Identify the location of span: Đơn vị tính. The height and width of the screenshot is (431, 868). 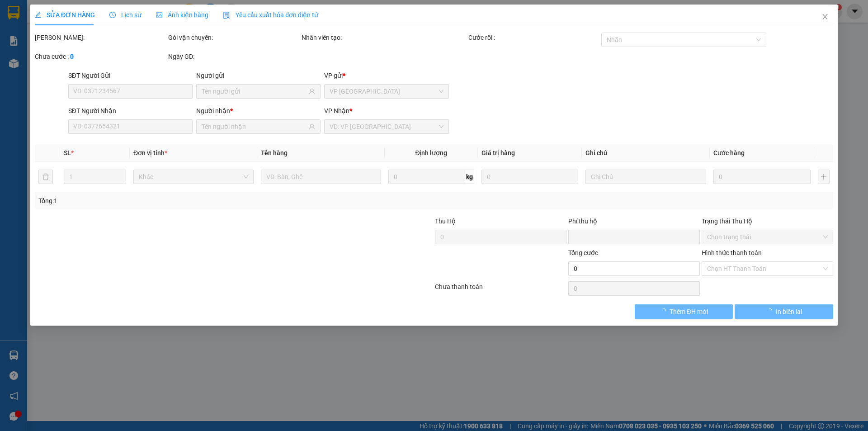
(150, 153).